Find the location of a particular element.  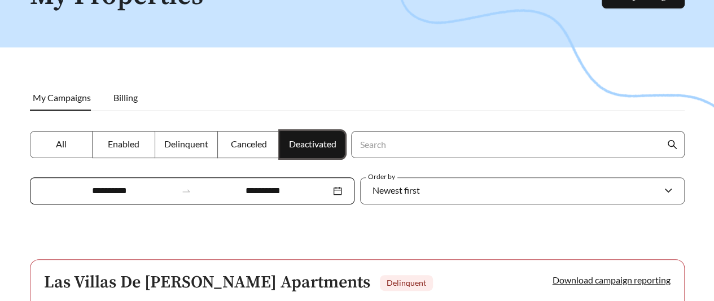

span: search is located at coordinates (672, 145).